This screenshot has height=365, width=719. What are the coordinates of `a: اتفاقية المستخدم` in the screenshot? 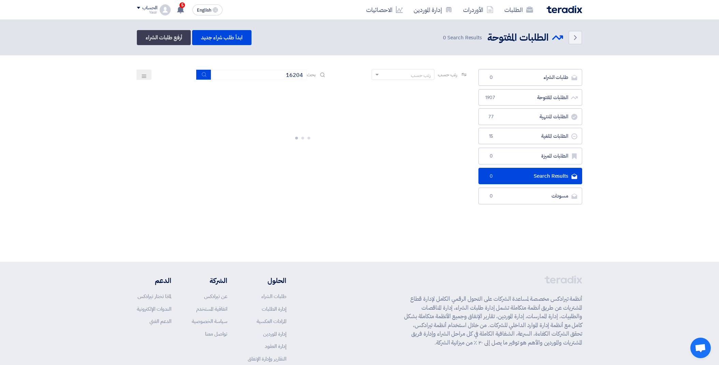 It's located at (212, 309).